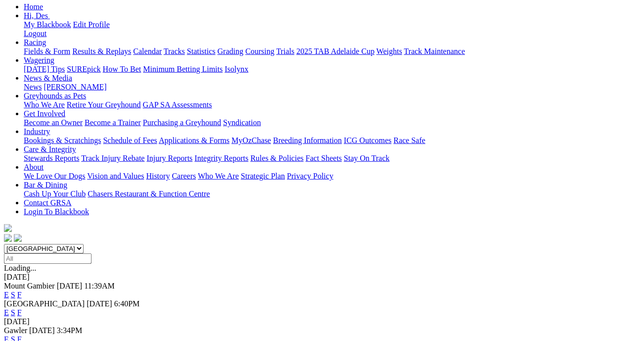 Image resolution: width=644 pixels, height=341 pixels. Describe the element at coordinates (45, 185) in the screenshot. I see `a: Bar & Dining` at that location.